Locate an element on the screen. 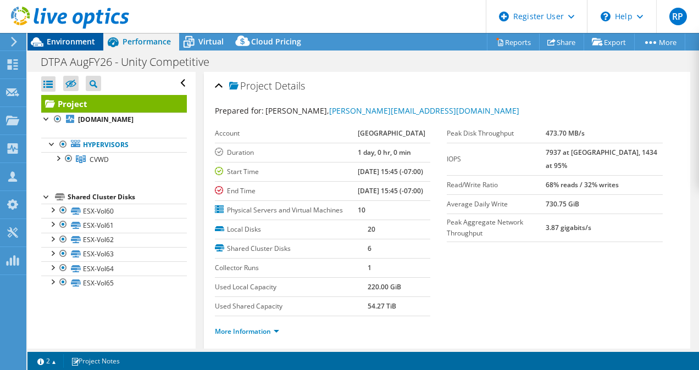 This screenshot has height=370, width=699. a: Export is located at coordinates (609, 42).